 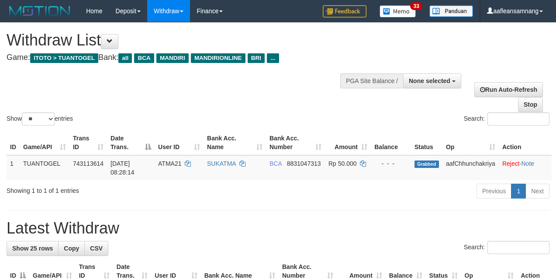 I want to click on td: TUANTOGEL, so click(x=45, y=167).